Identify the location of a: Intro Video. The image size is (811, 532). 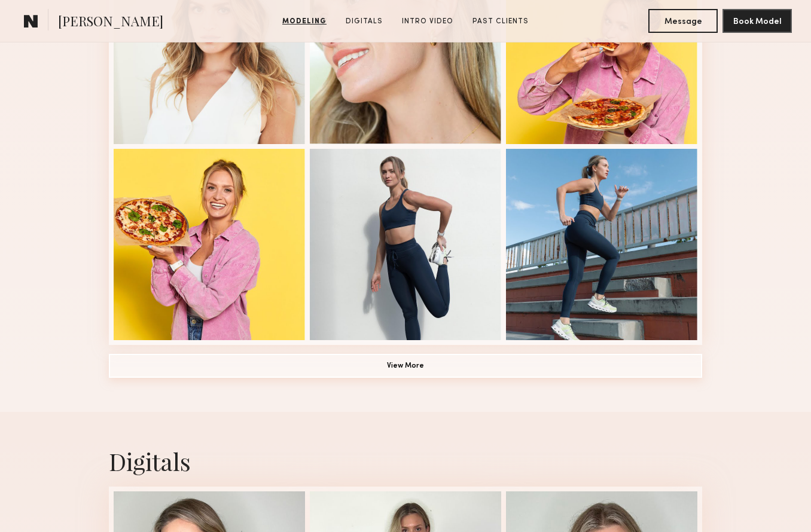
(428, 22).